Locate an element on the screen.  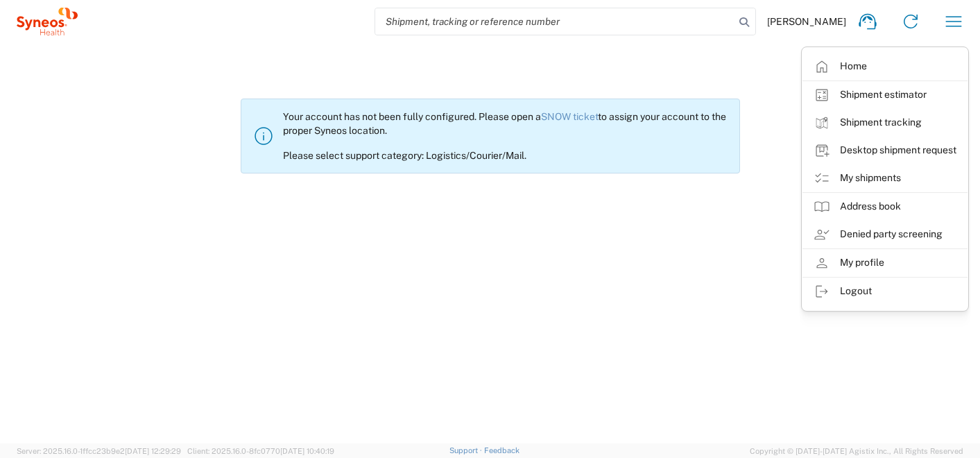
a: Shipment tracking is located at coordinates (885, 123).